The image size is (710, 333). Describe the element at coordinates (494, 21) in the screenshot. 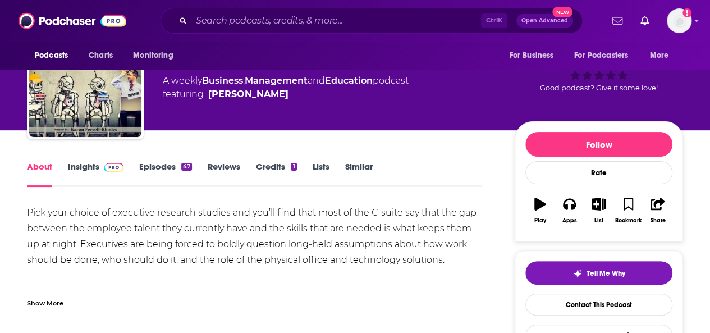

I see `span: Ctrl K` at that location.